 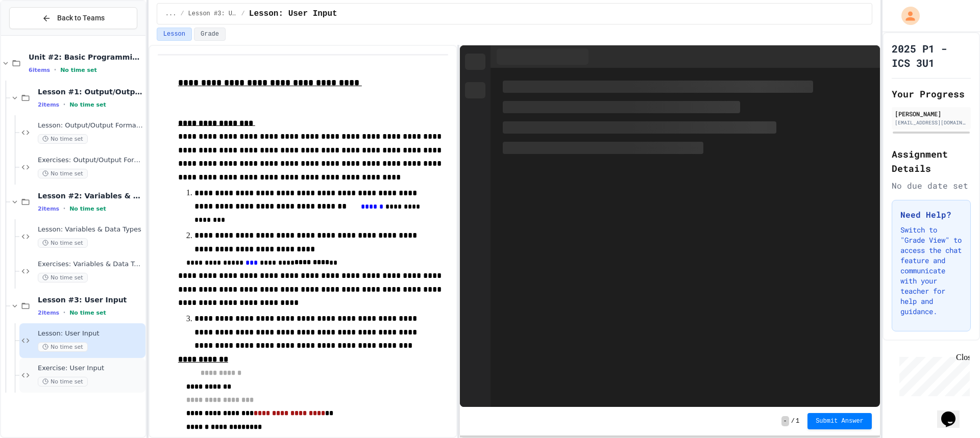 I want to click on span: Back to Teams, so click(x=81, y=18).